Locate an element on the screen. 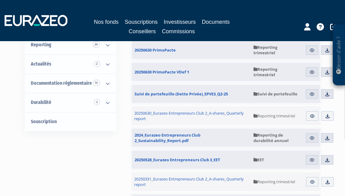 Image resolution: width=345 pixels, height=196 pixels. span: Actualités is located at coordinates (41, 64).